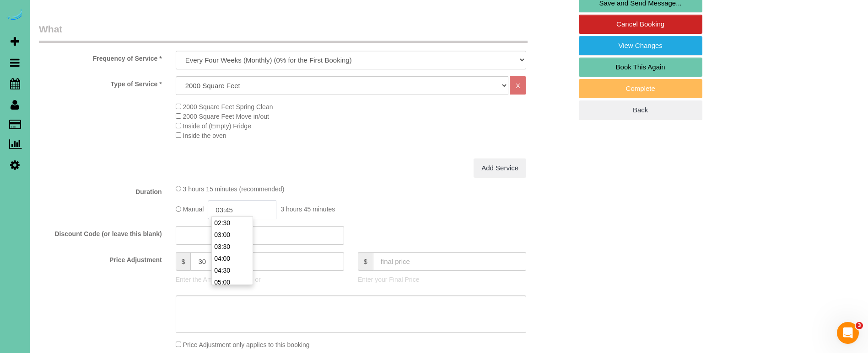 The width and height of the screenshot is (868, 353). What do you see at coordinates (232, 223) in the screenshot?
I see `li: 02:30` at bounding box center [232, 223].